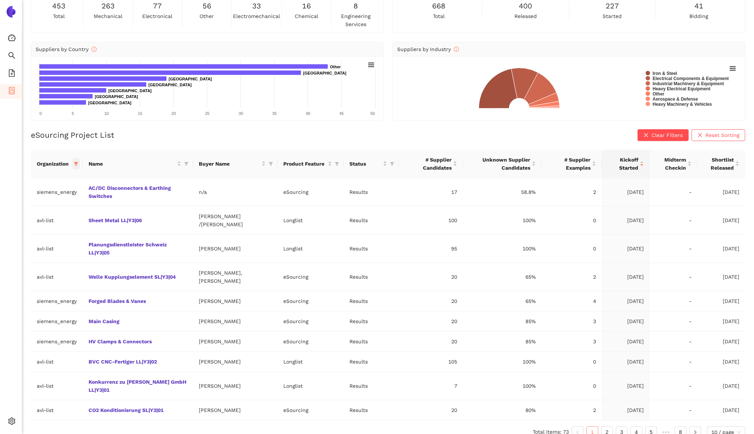  I want to click on span: 453, so click(59, 6).